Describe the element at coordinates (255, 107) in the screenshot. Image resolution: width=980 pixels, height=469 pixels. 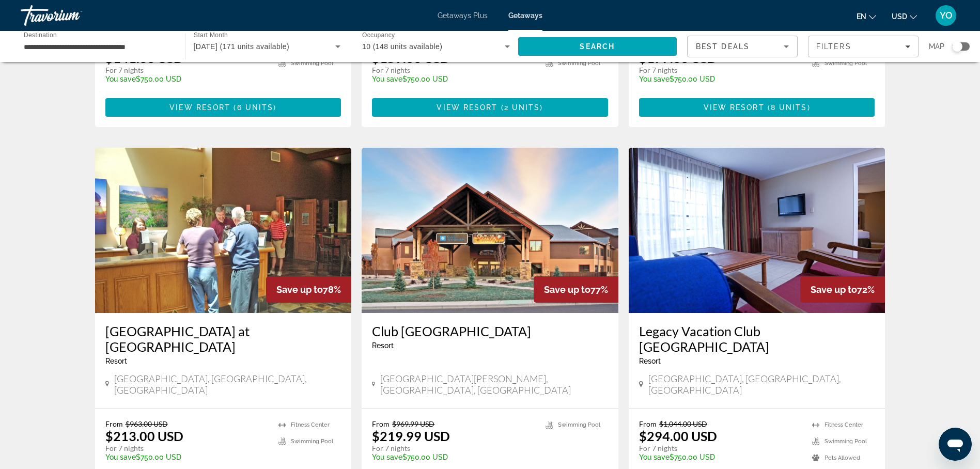
I see `span: 6 units` at that location.